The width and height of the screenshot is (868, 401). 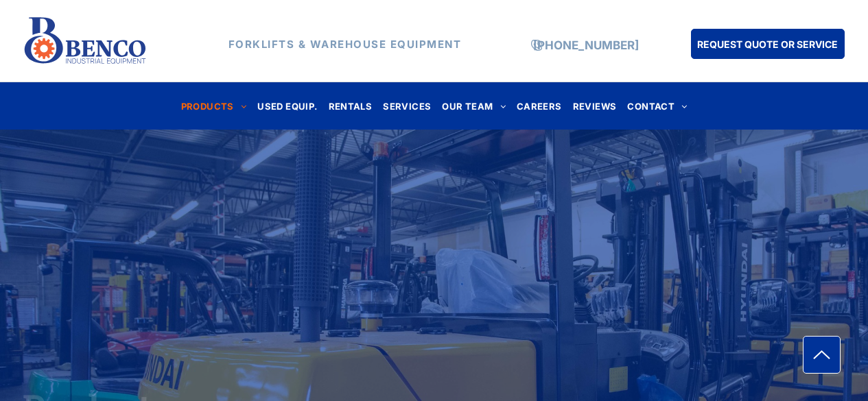 I want to click on a: REVIEWS, so click(x=595, y=106).